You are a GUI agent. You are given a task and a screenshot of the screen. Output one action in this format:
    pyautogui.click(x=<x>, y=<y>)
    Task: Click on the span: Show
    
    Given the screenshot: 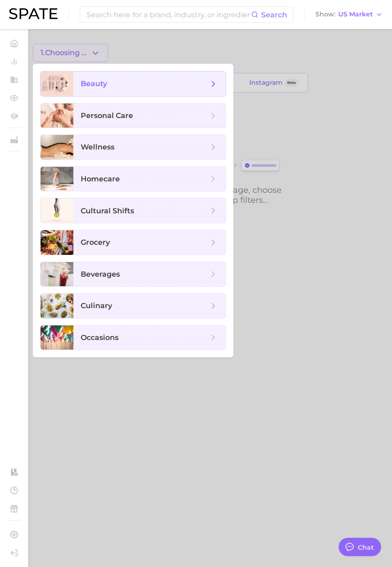 What is the action you would take?
    pyautogui.click(x=325, y=14)
    